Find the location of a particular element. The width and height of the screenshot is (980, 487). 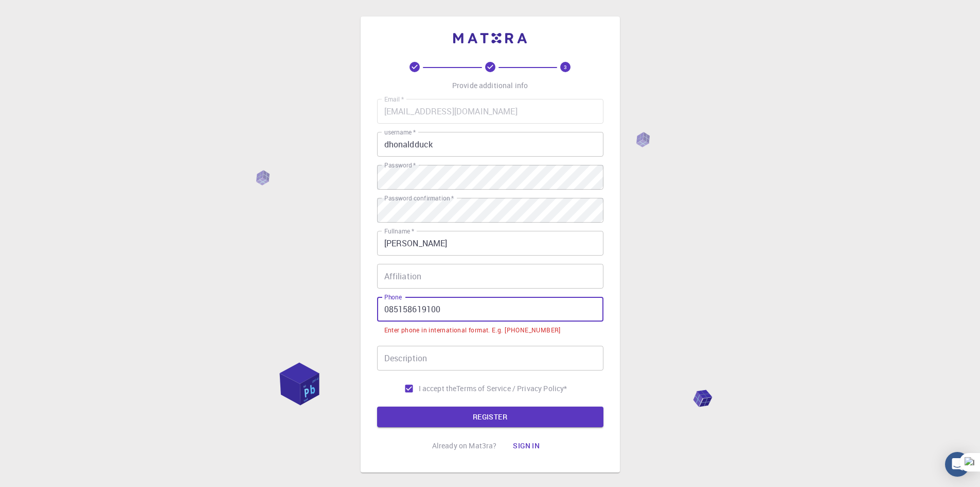

div: Open Intercom Messenger is located at coordinates (958, 464).